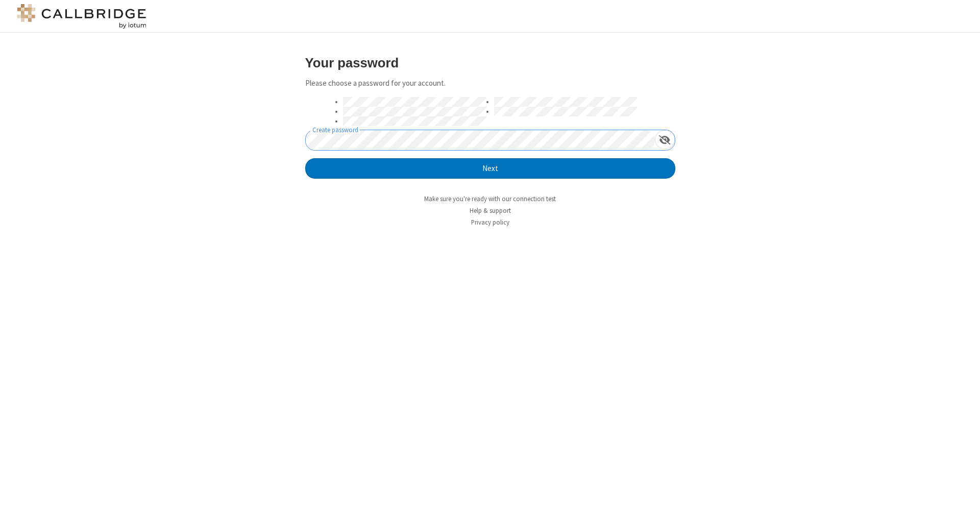 This screenshot has width=980, height=512. What do you see at coordinates (490, 168) in the screenshot?
I see `button: Next` at bounding box center [490, 168].